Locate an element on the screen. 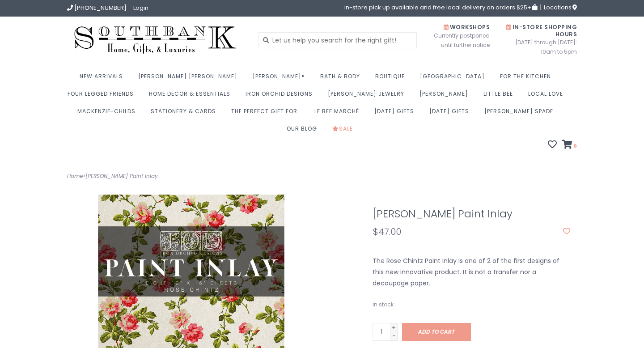 This screenshot has height=348, width=644. a: 0 is located at coordinates (569, 145).